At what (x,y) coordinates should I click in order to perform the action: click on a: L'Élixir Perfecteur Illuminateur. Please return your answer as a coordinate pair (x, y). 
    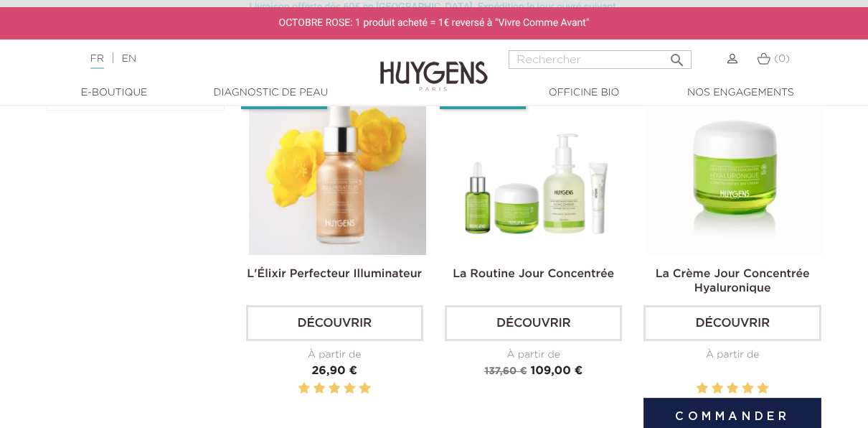
    Looking at the image, I should click on (334, 274).